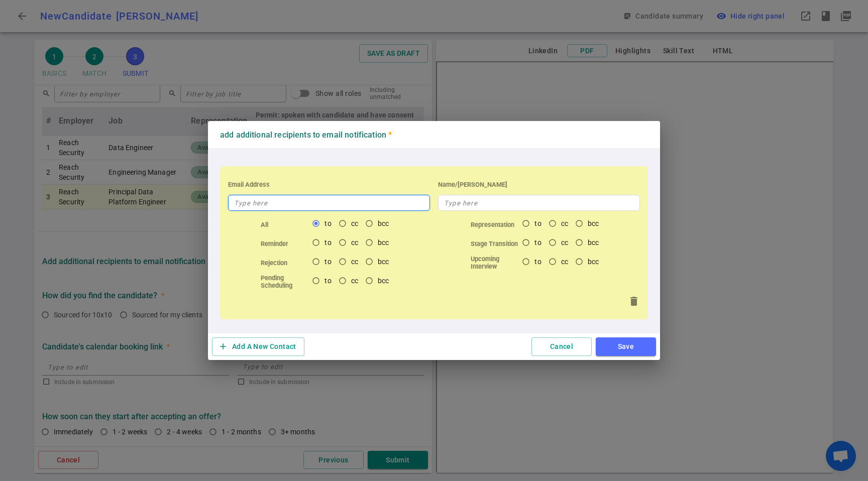 This screenshot has height=481, width=868. What do you see at coordinates (285, 243) in the screenshot?
I see `h3: Reminder` at bounding box center [285, 243].